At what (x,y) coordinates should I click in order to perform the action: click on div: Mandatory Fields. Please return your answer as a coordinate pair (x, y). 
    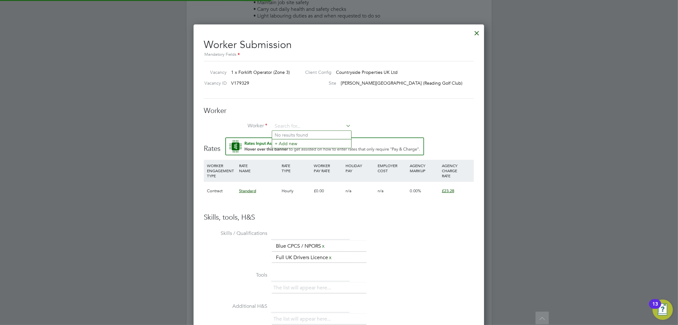
    Looking at the image, I should click on (339, 55).